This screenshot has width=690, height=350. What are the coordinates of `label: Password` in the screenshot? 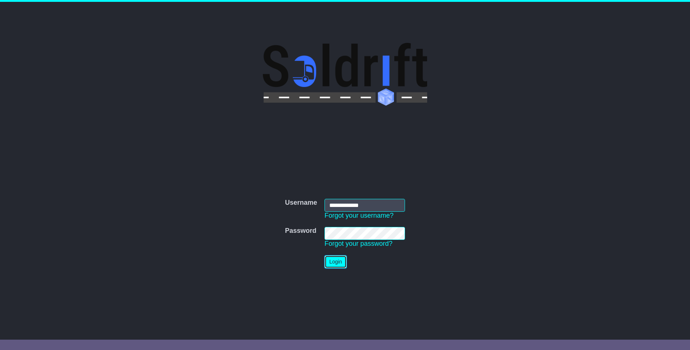 It's located at (301, 231).